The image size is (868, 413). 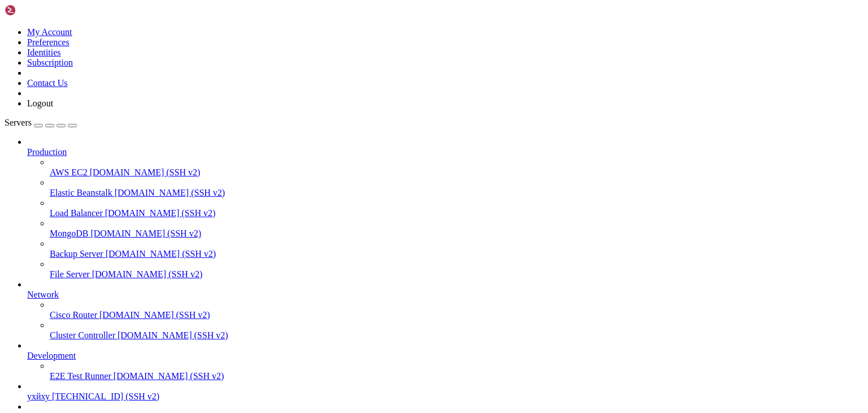 I want to click on span: Network, so click(x=43, y=294).